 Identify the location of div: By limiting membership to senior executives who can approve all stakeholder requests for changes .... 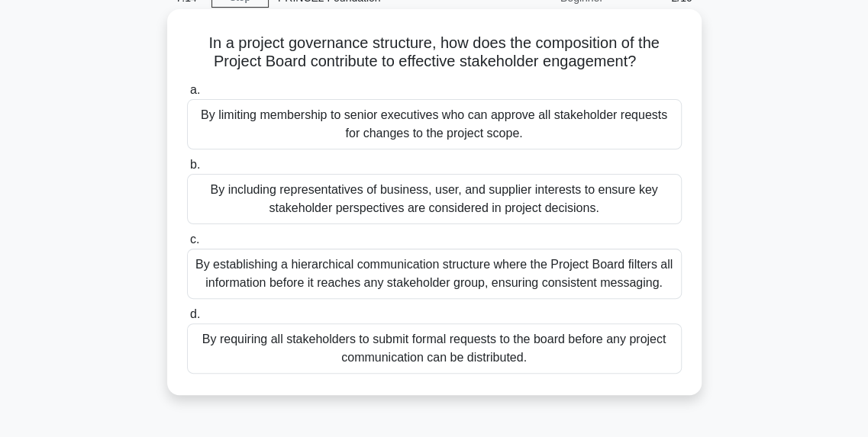
(434, 124).